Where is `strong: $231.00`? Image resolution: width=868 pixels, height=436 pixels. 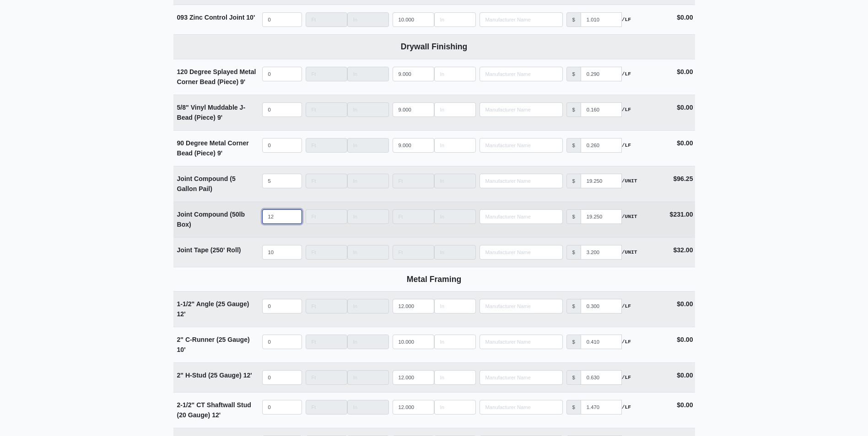 strong: $231.00 is located at coordinates (681, 215).